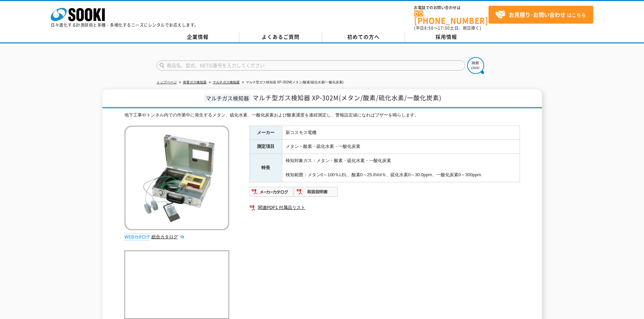  I want to click on a: メーカーカタログ, so click(272, 193).